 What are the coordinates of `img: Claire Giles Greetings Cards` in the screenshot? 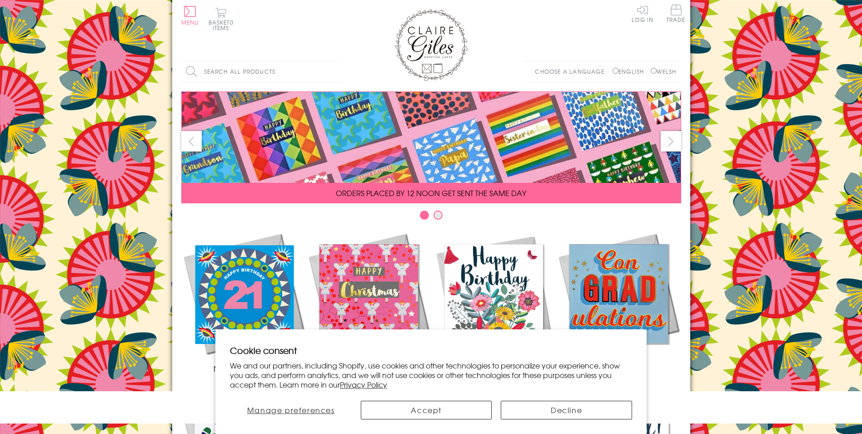 It's located at (431, 45).